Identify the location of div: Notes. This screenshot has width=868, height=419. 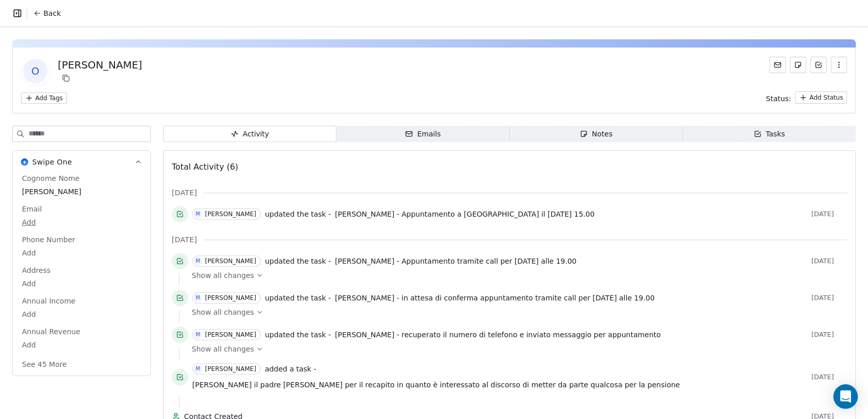
(596, 134).